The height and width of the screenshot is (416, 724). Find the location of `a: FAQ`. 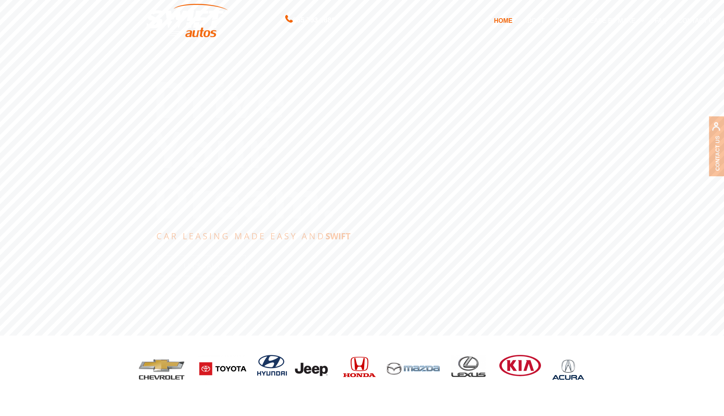

a: FAQ is located at coordinates (661, 20).